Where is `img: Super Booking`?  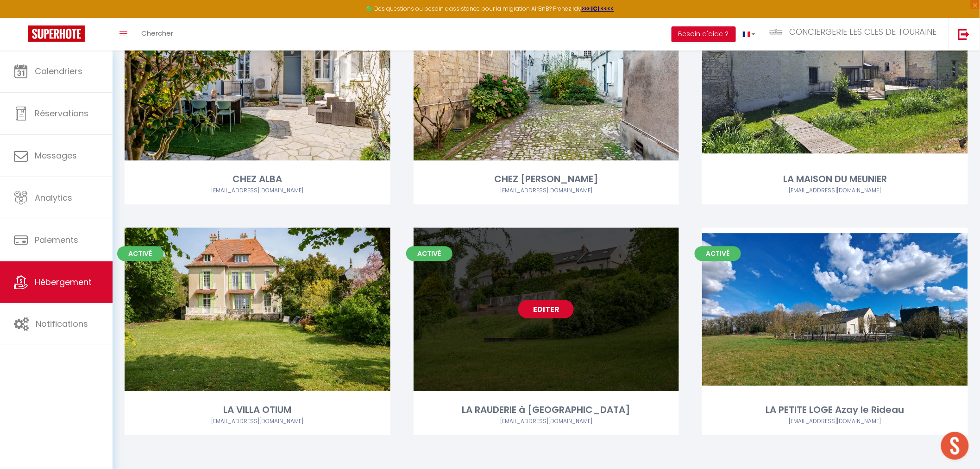 img: Super Booking is located at coordinates (56, 34).